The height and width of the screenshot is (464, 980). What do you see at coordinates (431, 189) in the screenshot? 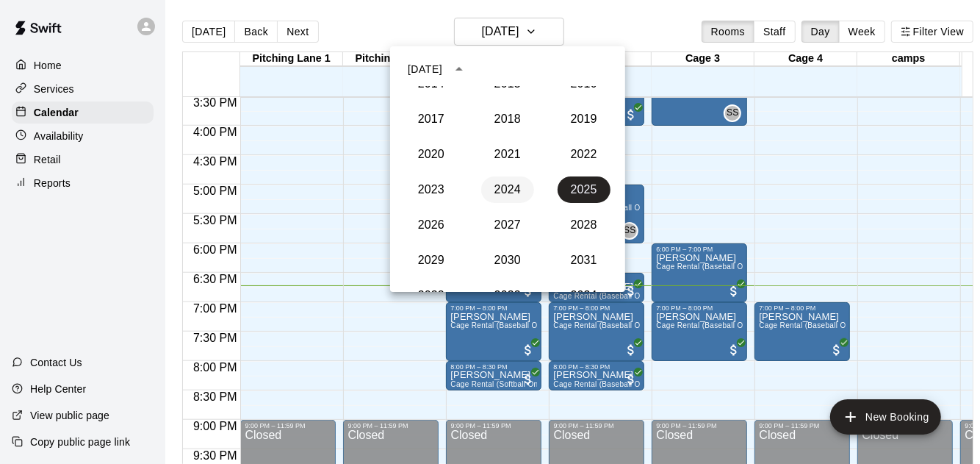
I see `button: 2023` at bounding box center [431, 189].